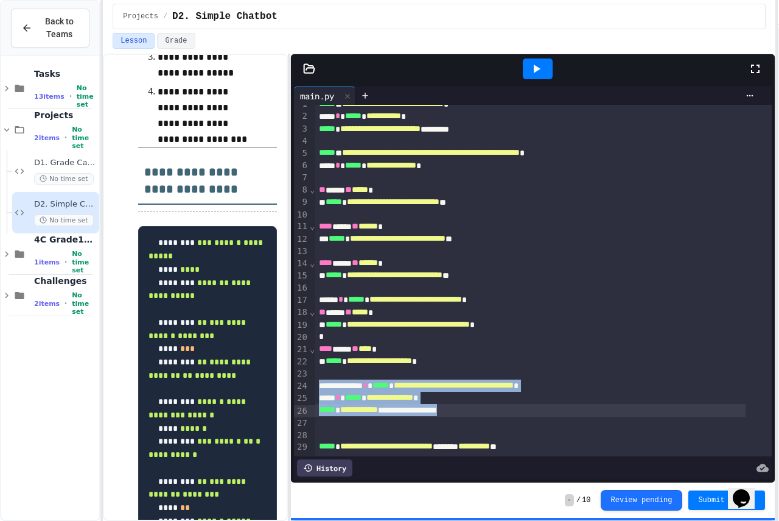 The height and width of the screenshot is (521, 779). Describe the element at coordinates (301, 411) in the screenshot. I see `div: 26` at that location.